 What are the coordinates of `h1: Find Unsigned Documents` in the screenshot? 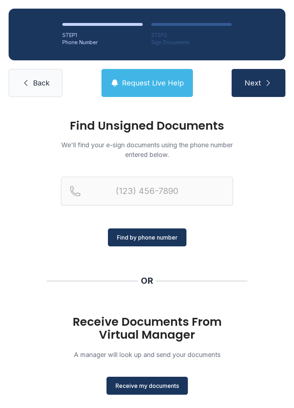 It's located at (147, 126).